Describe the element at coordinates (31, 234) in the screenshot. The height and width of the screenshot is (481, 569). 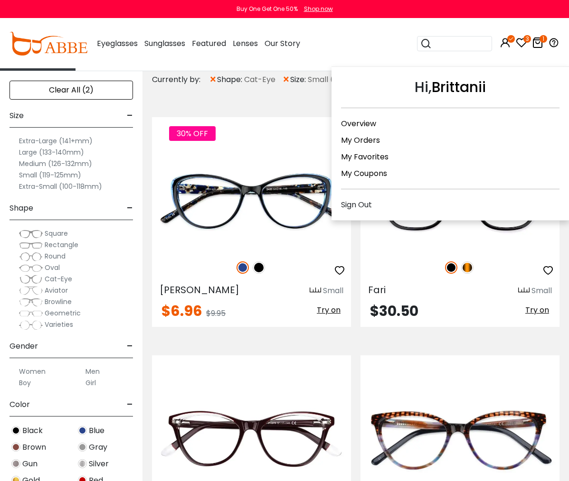
I see `img: Square.png` at that location.